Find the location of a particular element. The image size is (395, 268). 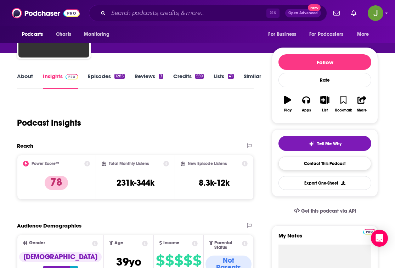

button: Open AdvancedNew is located at coordinates (303, 13).